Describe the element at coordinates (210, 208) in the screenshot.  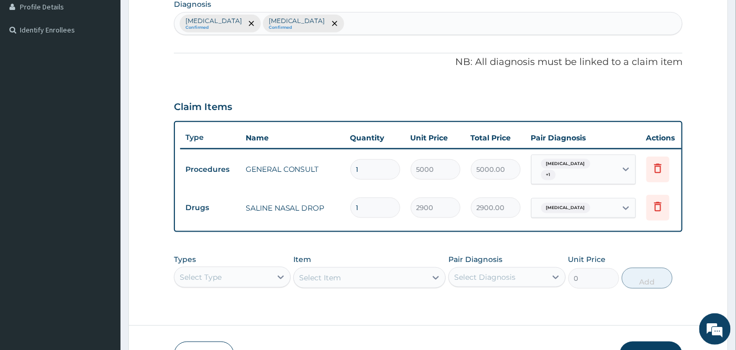
I see `td: Drugs` at that location.